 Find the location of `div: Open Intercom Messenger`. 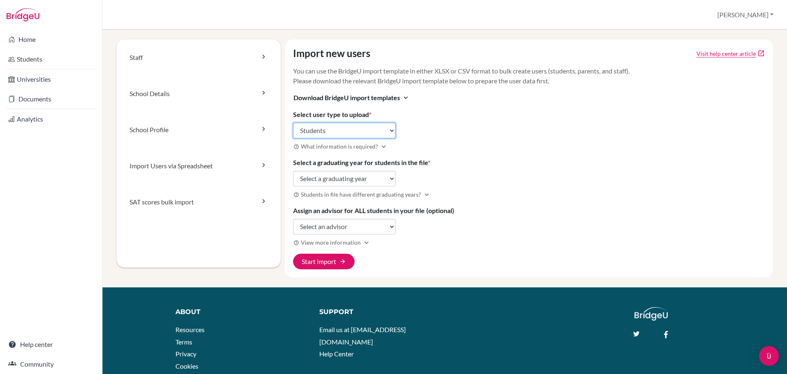

div: Open Intercom Messenger is located at coordinates (769, 355).